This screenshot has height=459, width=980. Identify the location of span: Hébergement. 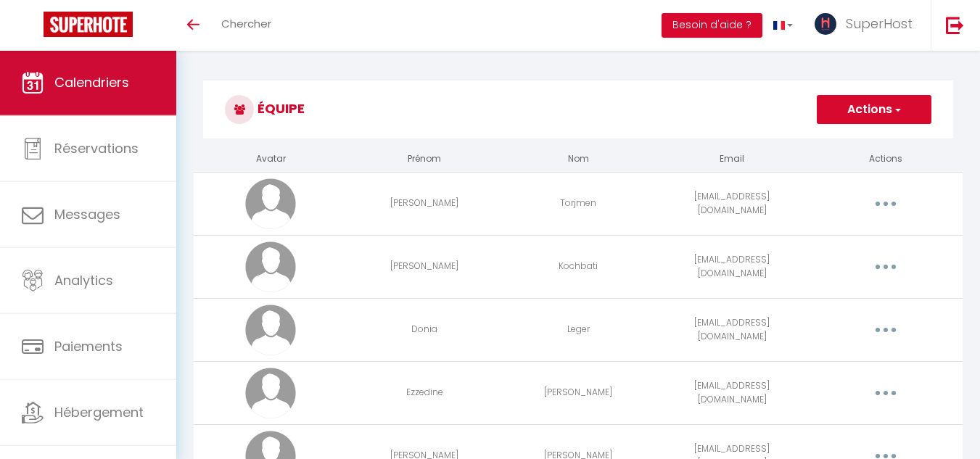
(99, 412).